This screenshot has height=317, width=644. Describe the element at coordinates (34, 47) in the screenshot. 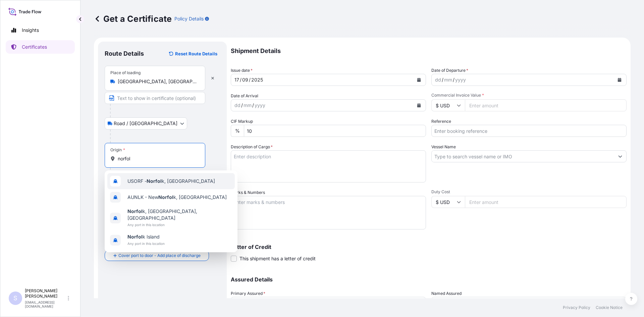

I see `p: Certificates` at that location.